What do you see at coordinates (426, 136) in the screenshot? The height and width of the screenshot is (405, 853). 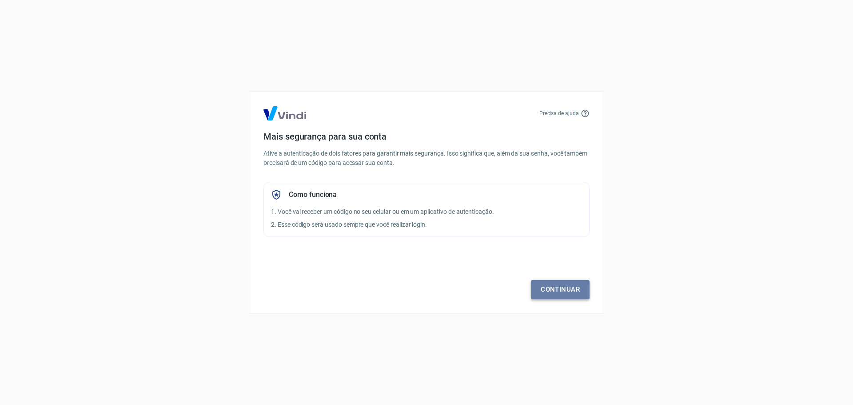 I see `h4: Mais segurança para sua conta` at bounding box center [426, 136].